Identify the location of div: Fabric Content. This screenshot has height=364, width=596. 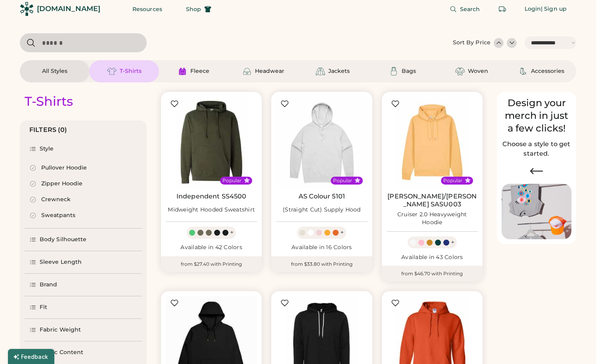
(61, 353).